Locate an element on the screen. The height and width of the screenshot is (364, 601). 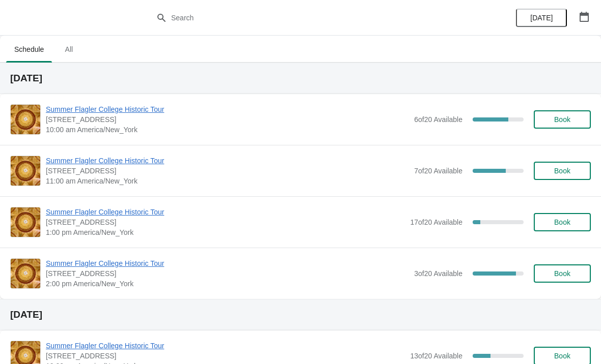
span: 17 of 20 Available is located at coordinates (436, 223).